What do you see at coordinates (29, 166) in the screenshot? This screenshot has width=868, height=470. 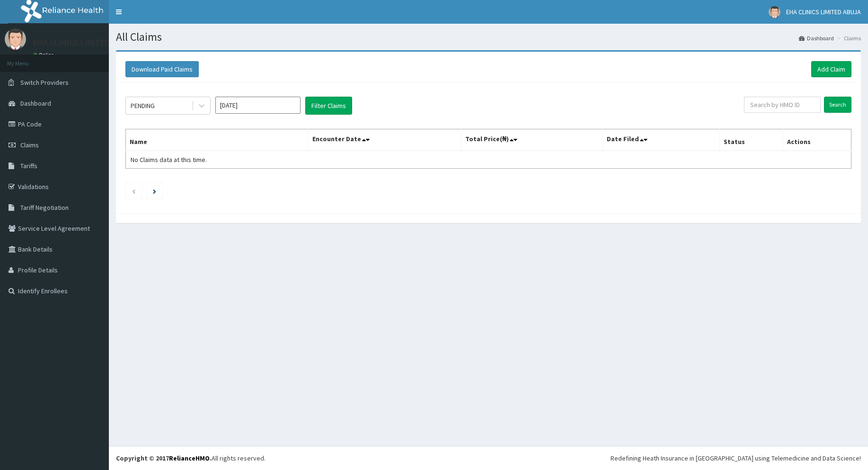 I see `span: Tariffs` at bounding box center [29, 166].